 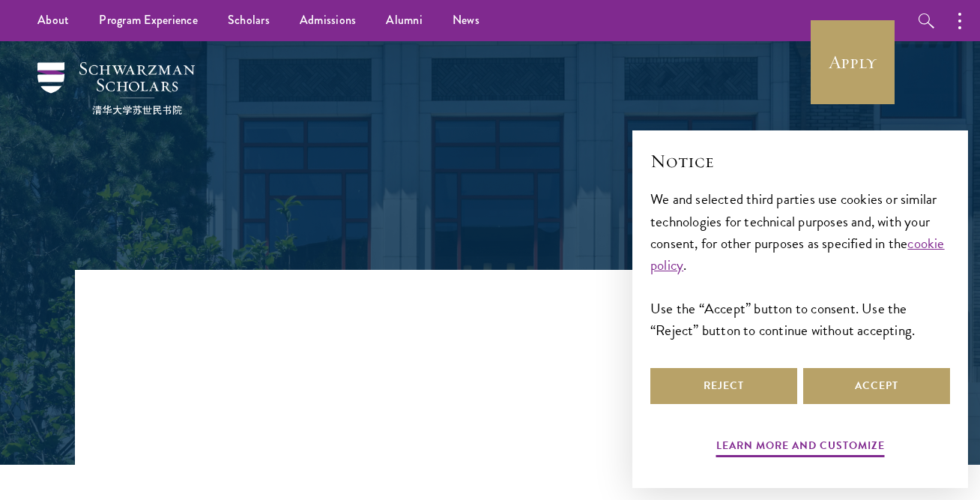 What do you see at coordinates (798, 254) in the screenshot?
I see `a: cookie policy` at bounding box center [798, 254].